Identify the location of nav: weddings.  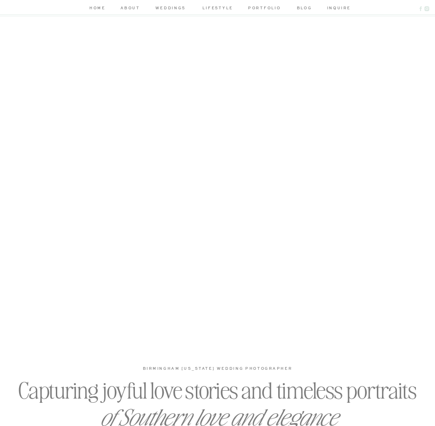
(171, 9).